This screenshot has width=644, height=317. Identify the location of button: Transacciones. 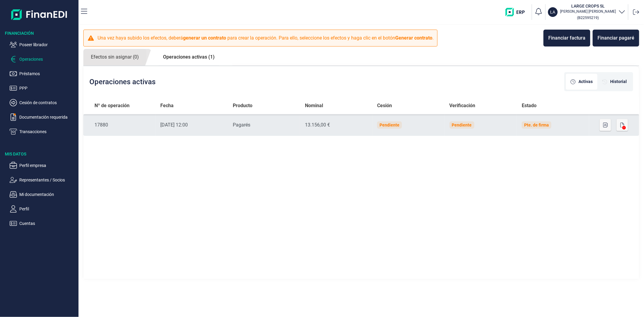
(43, 132).